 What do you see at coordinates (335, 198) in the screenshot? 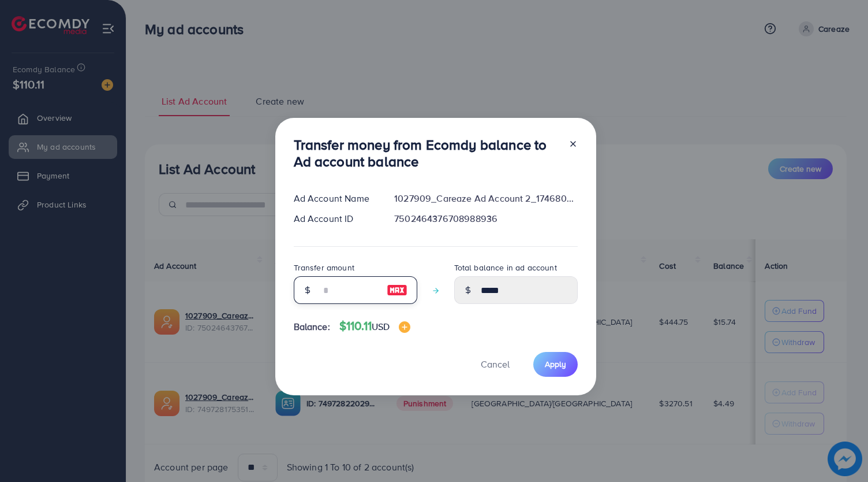
I see `div: Ad Account Name` at bounding box center [335, 198].